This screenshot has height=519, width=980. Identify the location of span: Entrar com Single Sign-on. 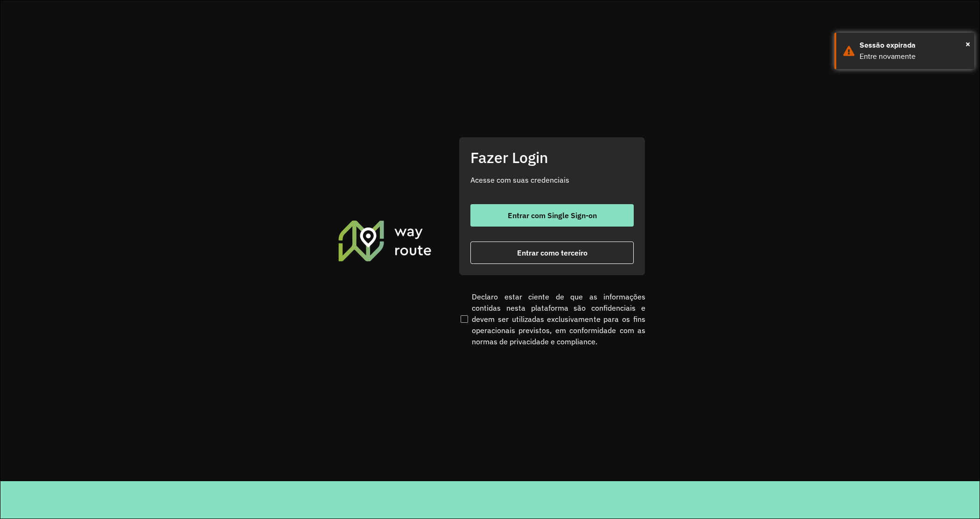
(552, 216).